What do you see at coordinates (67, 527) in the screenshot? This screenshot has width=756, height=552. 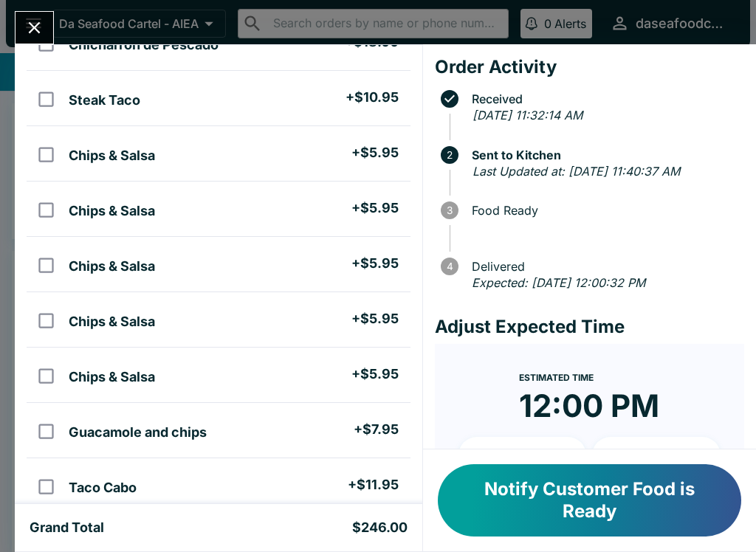 I see `h5: Grand Total` at bounding box center [67, 527].